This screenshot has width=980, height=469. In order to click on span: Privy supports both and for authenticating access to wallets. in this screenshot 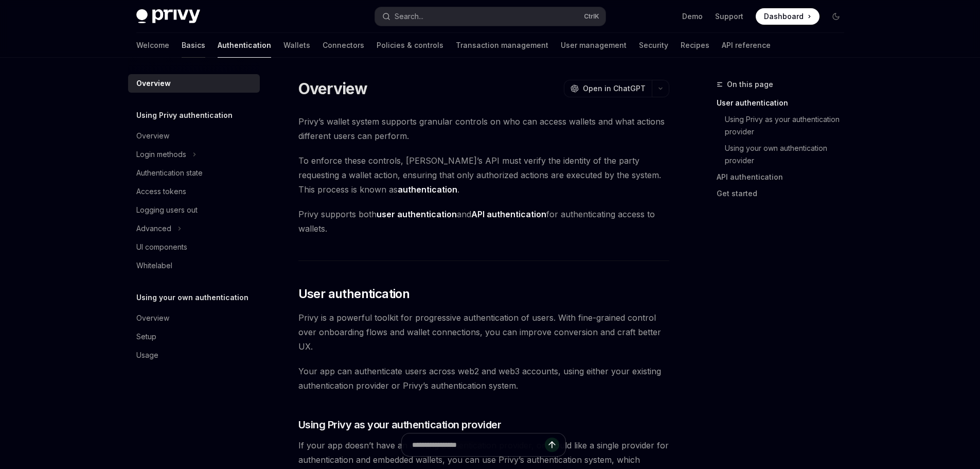, I will do `click(484, 221)`.